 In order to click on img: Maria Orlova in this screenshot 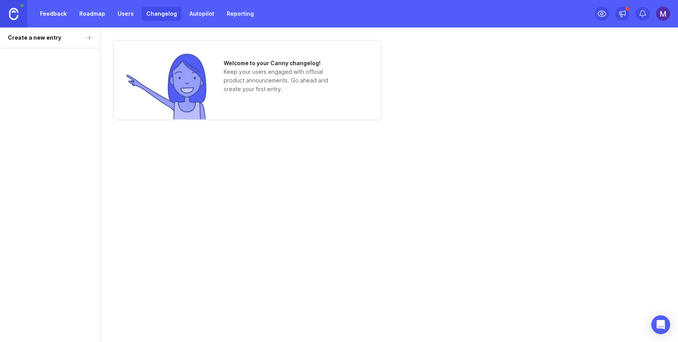, I will do `click(663, 14)`.